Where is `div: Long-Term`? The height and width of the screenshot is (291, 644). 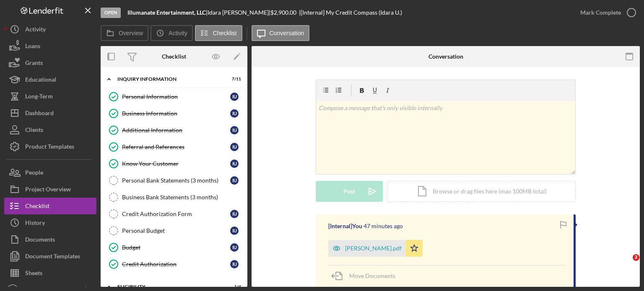 div: Long-Term is located at coordinates (39, 98).